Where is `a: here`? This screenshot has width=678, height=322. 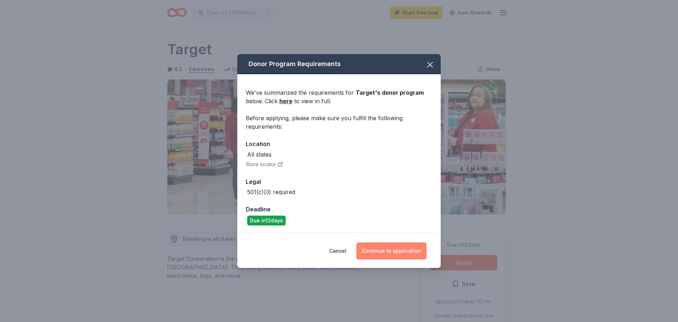
a: here is located at coordinates (286, 101).